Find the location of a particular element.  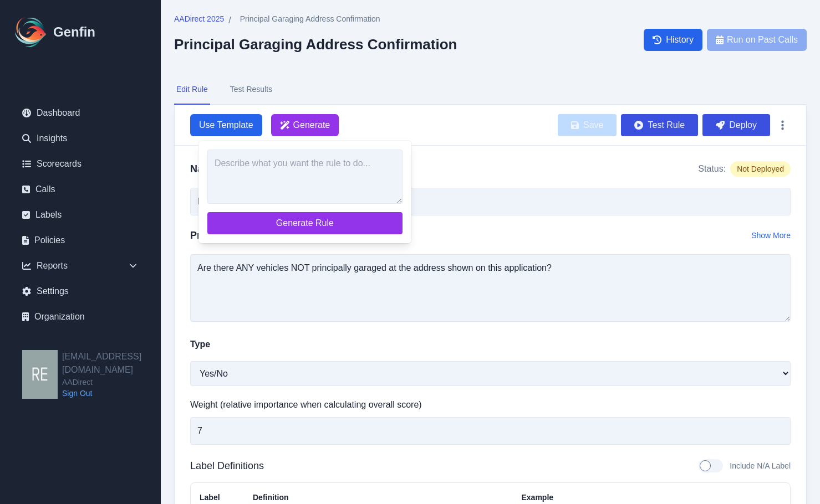

button: Generate is located at coordinates (305, 125).